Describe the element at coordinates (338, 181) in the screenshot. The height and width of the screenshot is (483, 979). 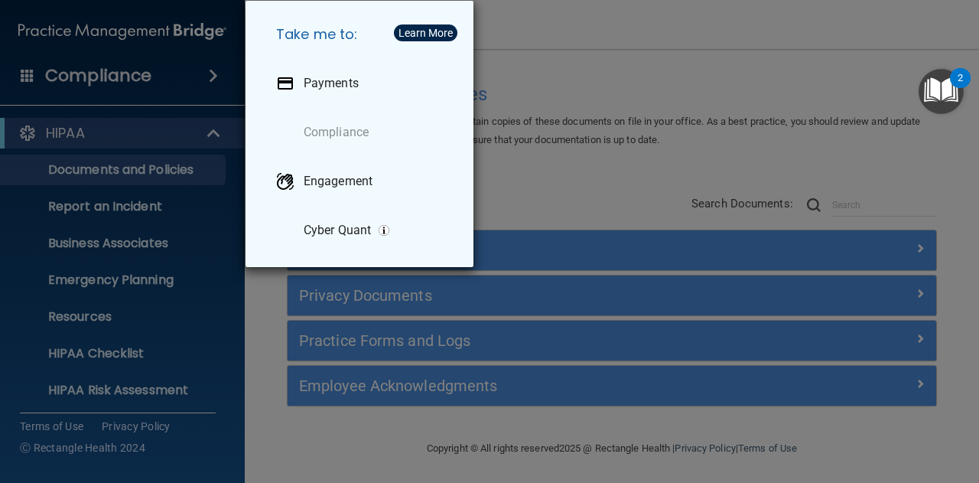
I see `p: Engagement` at that location.